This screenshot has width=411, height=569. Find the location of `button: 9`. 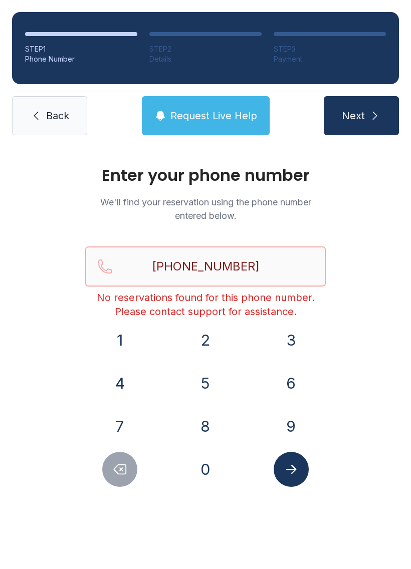

button: 9 is located at coordinates (291, 426).